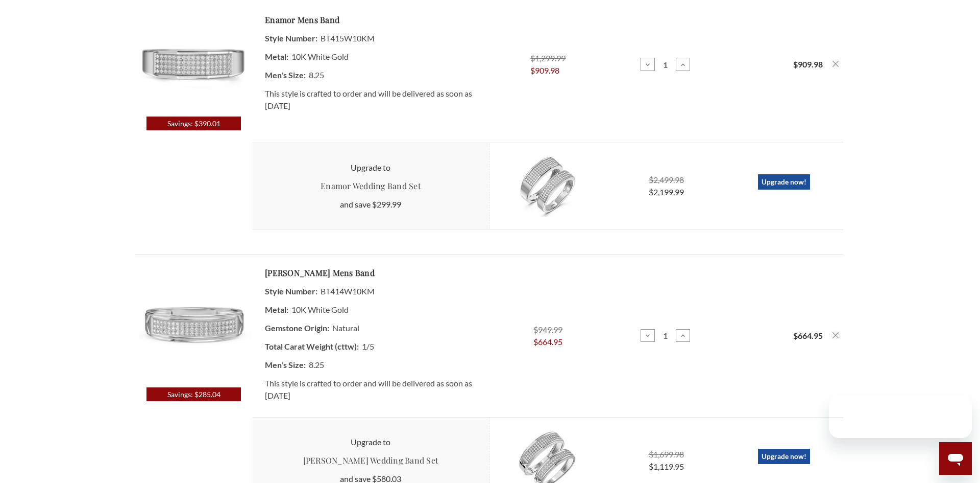 Image resolution: width=980 pixels, height=483 pixels. I want to click on a: Enamor Wedding Band Set, so click(370, 186).